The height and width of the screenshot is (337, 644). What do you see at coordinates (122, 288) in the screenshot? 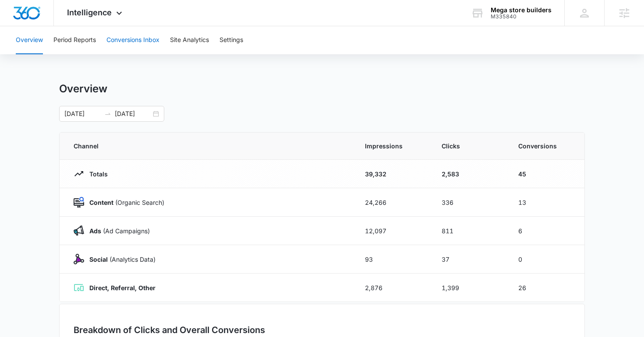
I see `strong: Direct, Referral, Other` at bounding box center [122, 288].